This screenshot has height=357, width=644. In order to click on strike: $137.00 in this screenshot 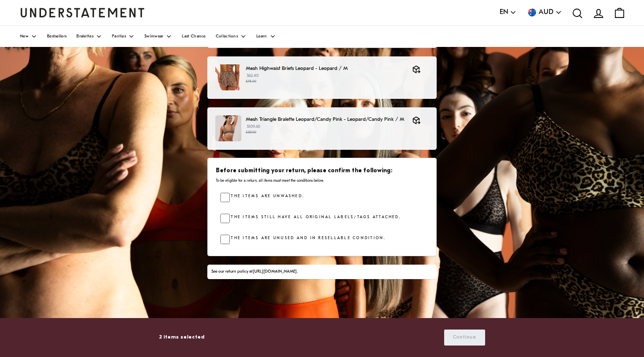, I will do `click(251, 133)`.